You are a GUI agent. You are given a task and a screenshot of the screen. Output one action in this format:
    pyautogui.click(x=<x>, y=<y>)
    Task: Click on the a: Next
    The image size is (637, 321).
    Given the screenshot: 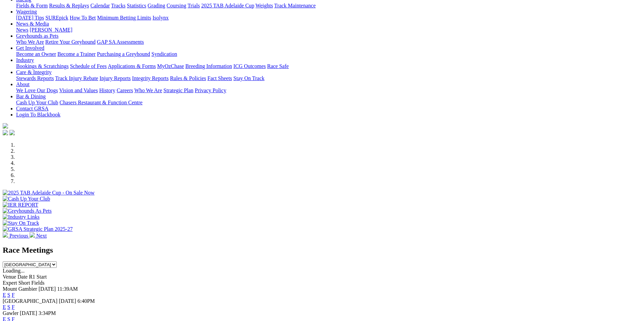 What is the action you would take?
    pyautogui.click(x=38, y=235)
    